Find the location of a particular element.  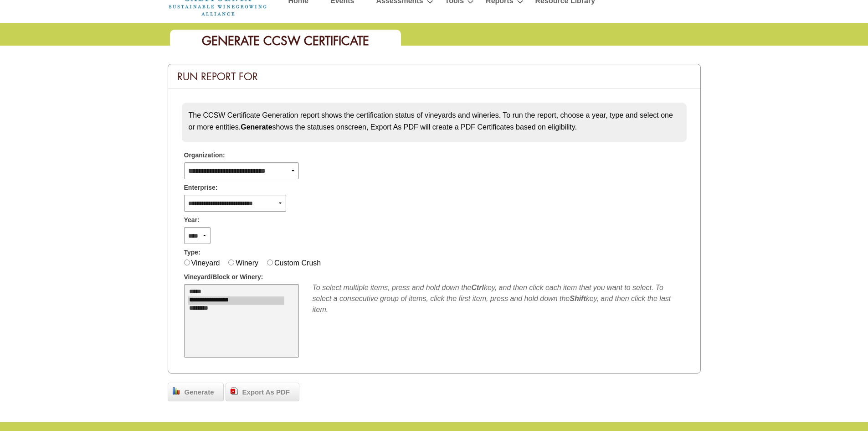

span: Year: is located at coordinates (192, 220).